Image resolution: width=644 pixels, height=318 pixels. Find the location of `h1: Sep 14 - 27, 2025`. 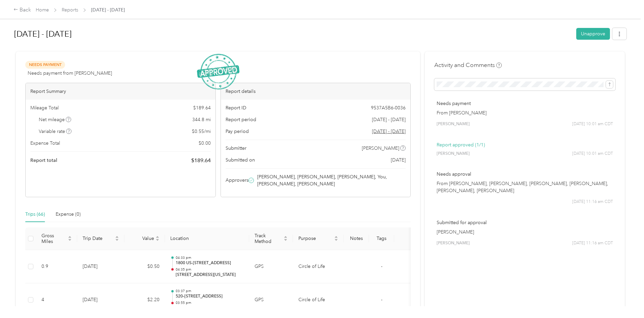

h1: Sep 14 - 27, 2025 is located at coordinates (293, 34).